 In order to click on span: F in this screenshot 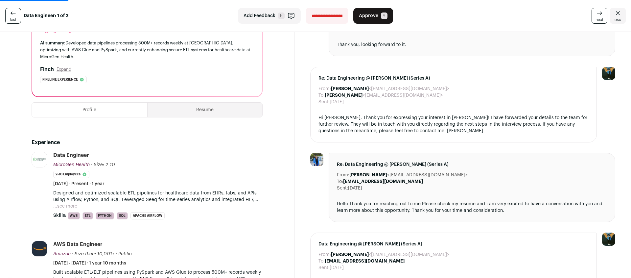, I will do `click(281, 16)`.